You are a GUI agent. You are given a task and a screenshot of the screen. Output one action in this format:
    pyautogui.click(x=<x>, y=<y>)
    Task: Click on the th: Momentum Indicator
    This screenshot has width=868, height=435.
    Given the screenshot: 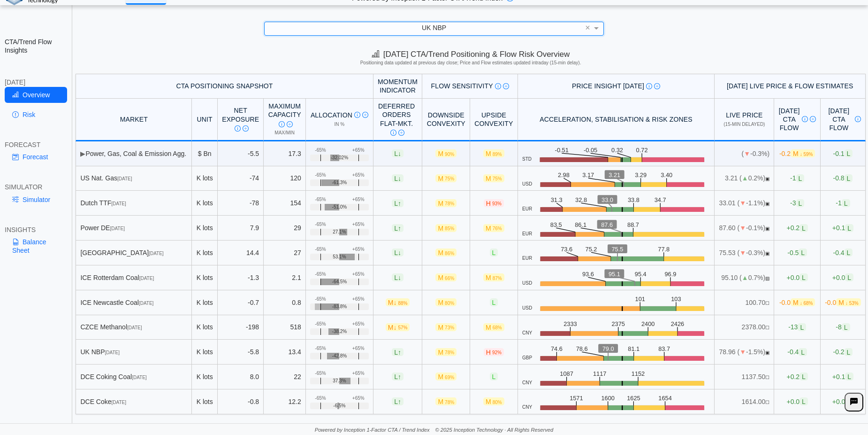 What is the action you would take?
    pyautogui.click(x=398, y=86)
    